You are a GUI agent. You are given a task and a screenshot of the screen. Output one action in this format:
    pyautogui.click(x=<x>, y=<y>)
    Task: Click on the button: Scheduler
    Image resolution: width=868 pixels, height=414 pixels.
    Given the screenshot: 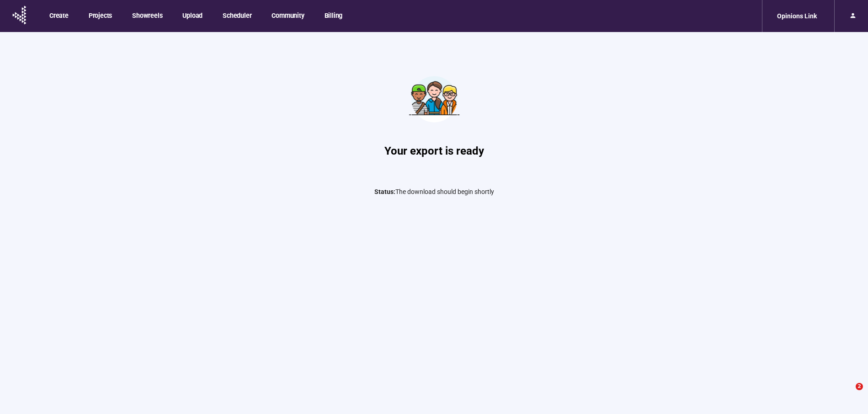 What is the action you would take?
    pyautogui.click(x=236, y=15)
    